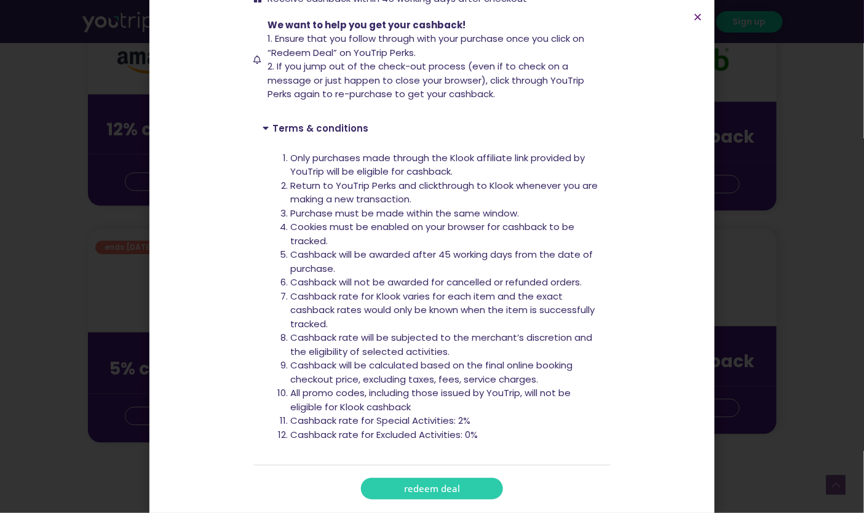  I want to click on li: Cashback rate for Excluded Activities: 0%, so click(446, 435).